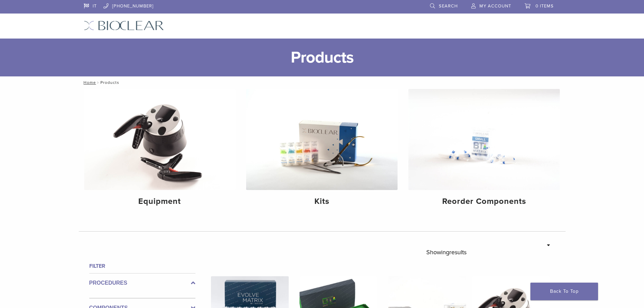 This screenshot has height=308, width=644. I want to click on h4: Filter, so click(142, 266).